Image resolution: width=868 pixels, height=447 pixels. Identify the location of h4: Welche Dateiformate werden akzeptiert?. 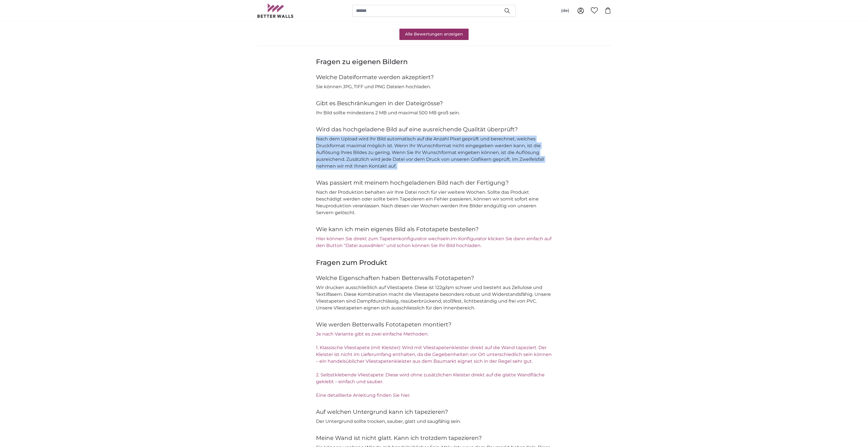
(434, 77).